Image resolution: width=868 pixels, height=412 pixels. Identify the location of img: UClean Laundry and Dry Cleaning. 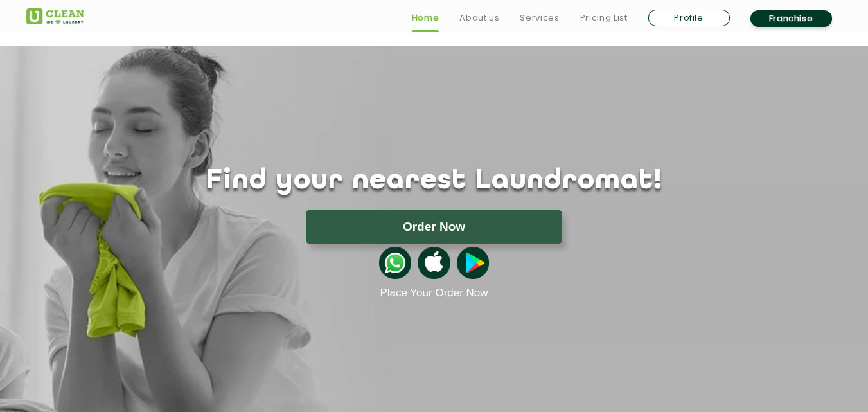
(55, 16).